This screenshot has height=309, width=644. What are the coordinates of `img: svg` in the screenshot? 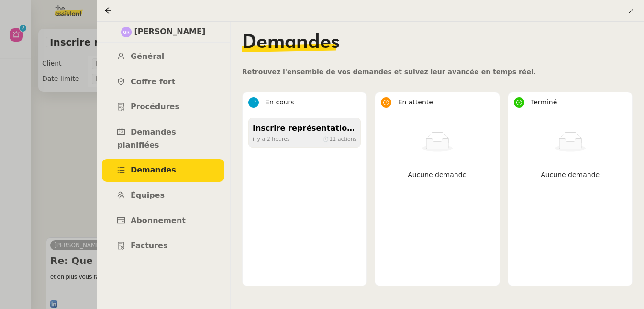 It's located at (126, 32).